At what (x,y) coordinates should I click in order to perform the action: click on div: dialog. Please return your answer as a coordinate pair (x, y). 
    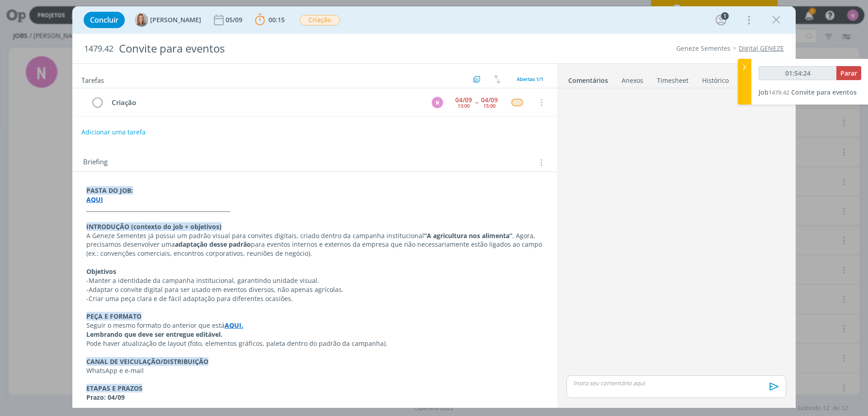
    Looking at the image, I should click on (434, 207).